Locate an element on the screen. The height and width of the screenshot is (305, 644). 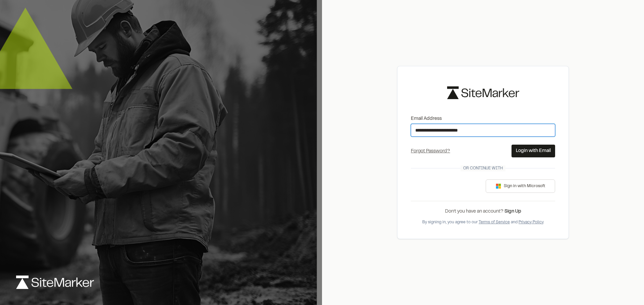
a: Sign Up is located at coordinates (513, 212).